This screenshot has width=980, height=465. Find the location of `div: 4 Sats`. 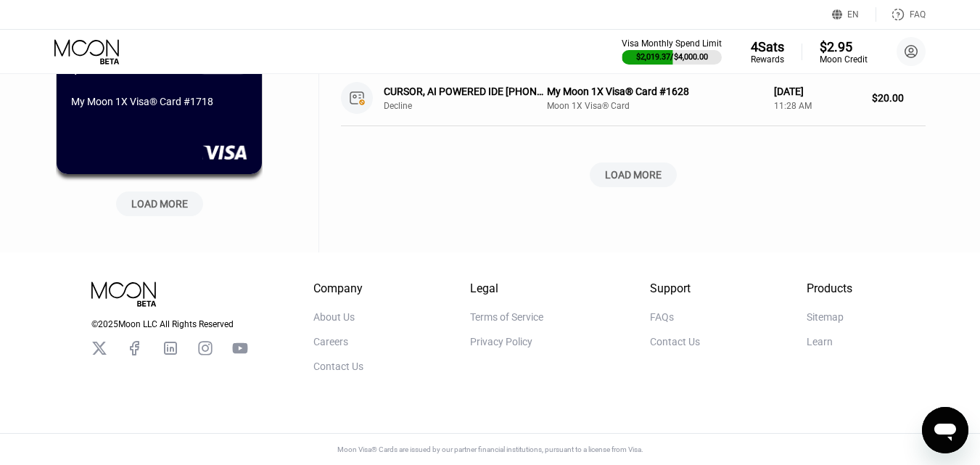

div: 4 Sats is located at coordinates (767, 46).